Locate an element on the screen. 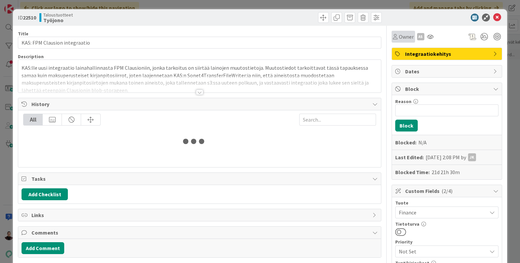 Image resolution: width=520 pixels, height=263 pixels. span: ID is located at coordinates (27, 18).